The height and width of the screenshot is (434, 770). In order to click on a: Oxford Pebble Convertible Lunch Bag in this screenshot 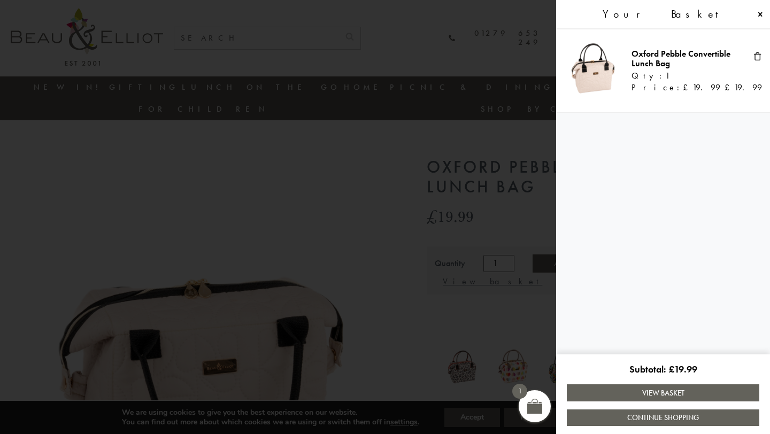, I will do `click(680, 58)`.